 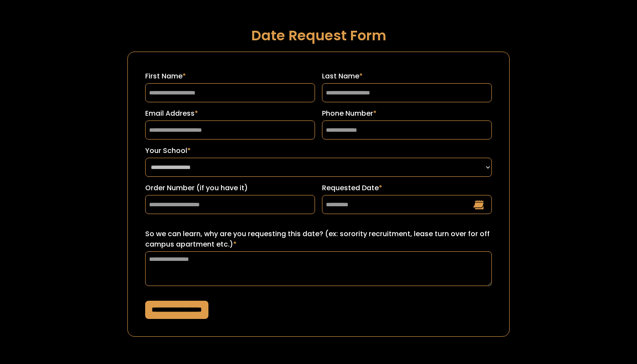 What do you see at coordinates (230, 114) in the screenshot?
I see `label: Email Address` at bounding box center [230, 114].